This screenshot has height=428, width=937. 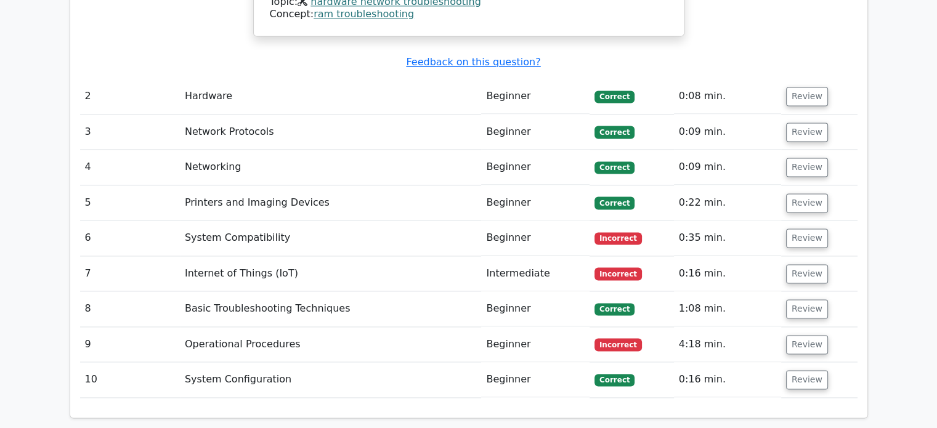 I want to click on td: Basic Troubleshooting Techniques, so click(x=331, y=308).